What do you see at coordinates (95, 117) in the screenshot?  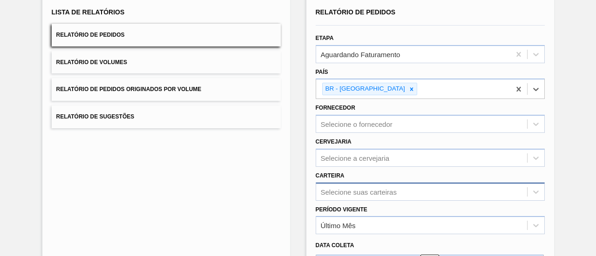 I see `span: Relatório de Sugestões` at bounding box center [95, 117].